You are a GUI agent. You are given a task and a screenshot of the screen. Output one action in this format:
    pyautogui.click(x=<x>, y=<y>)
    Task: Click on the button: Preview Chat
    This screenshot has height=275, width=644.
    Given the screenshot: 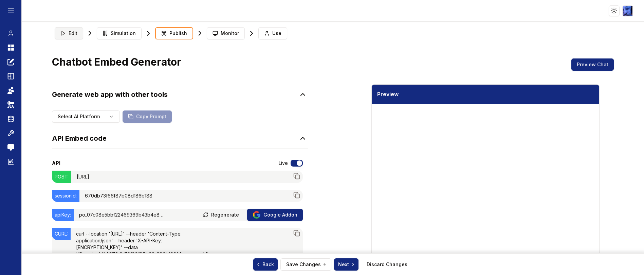 What is the action you would take?
    pyautogui.click(x=592, y=65)
    